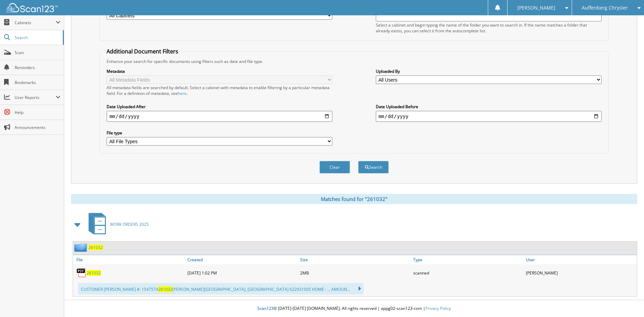  Describe the element at coordinates (468, 273) in the screenshot. I see `div: scanned` at that location.